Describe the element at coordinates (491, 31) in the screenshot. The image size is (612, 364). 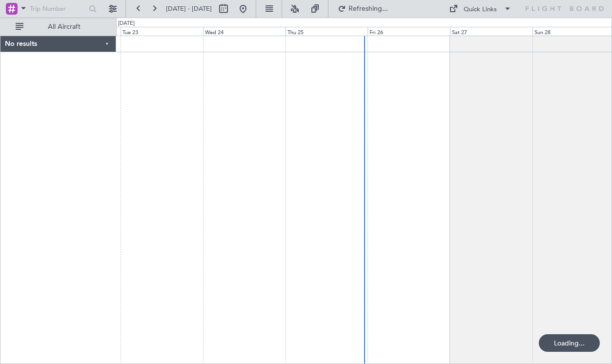
I see `div: Sat 27` at that location.